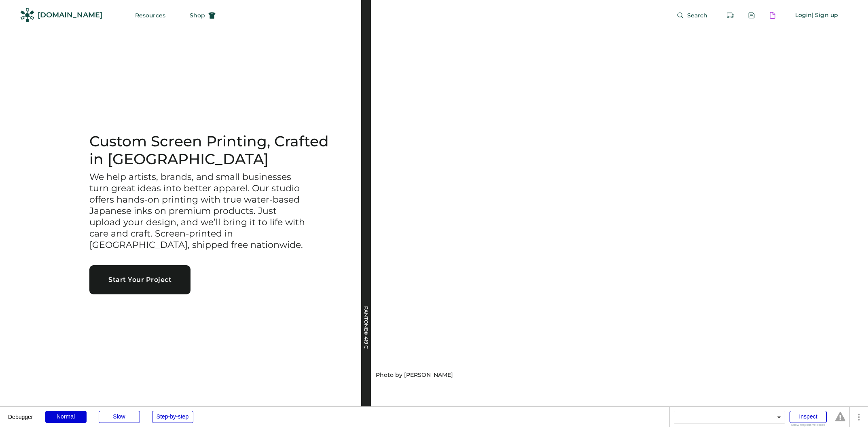  What do you see at coordinates (366, 346) in the screenshot?
I see `div: PANTONE® 419 C` at bounding box center [366, 346].